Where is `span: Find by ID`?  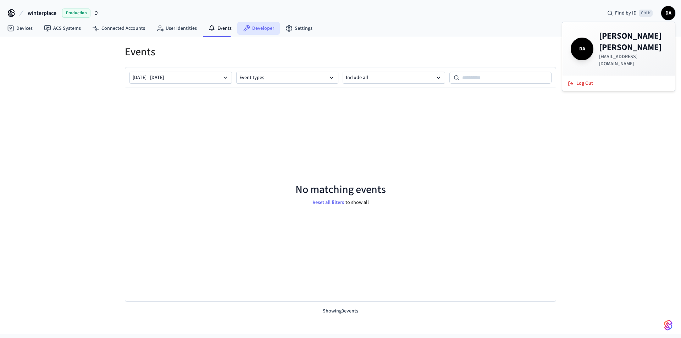
span: Find by ID is located at coordinates (625, 13).